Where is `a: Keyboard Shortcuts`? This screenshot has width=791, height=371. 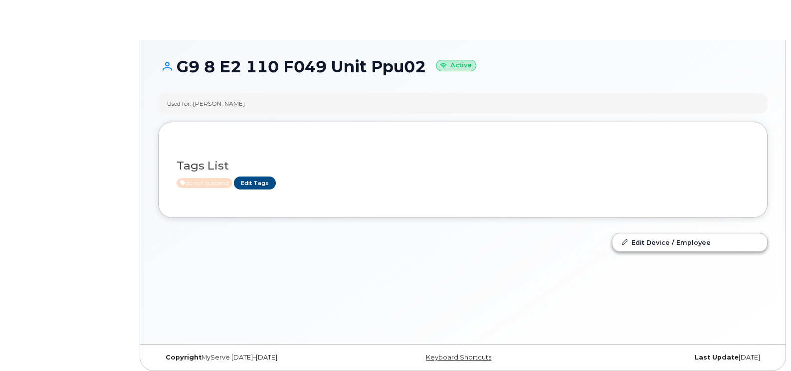 a: Keyboard Shortcuts is located at coordinates (458, 357).